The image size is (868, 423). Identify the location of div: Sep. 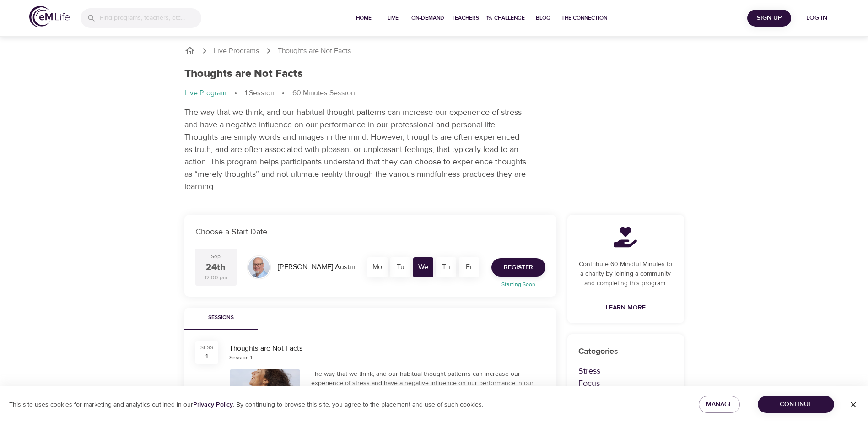
(215, 256).